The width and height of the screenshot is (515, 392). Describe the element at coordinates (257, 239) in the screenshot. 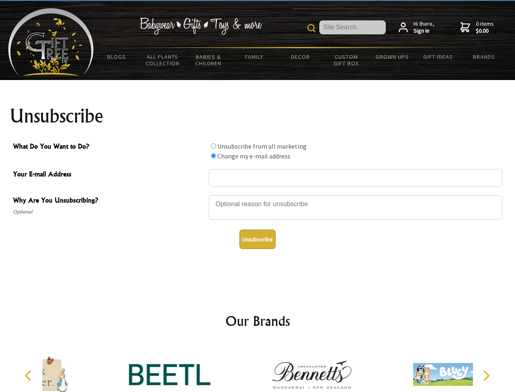

I see `button: Unsubscribe` at that location.